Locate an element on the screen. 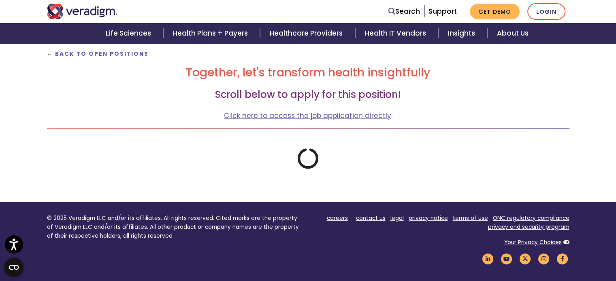 This screenshot has height=281, width=616. a: Veradigm Twitter Link is located at coordinates (525, 259).